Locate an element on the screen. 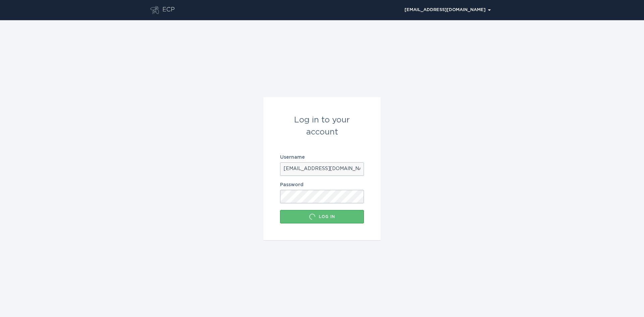  button: Log in is located at coordinates (322, 217).